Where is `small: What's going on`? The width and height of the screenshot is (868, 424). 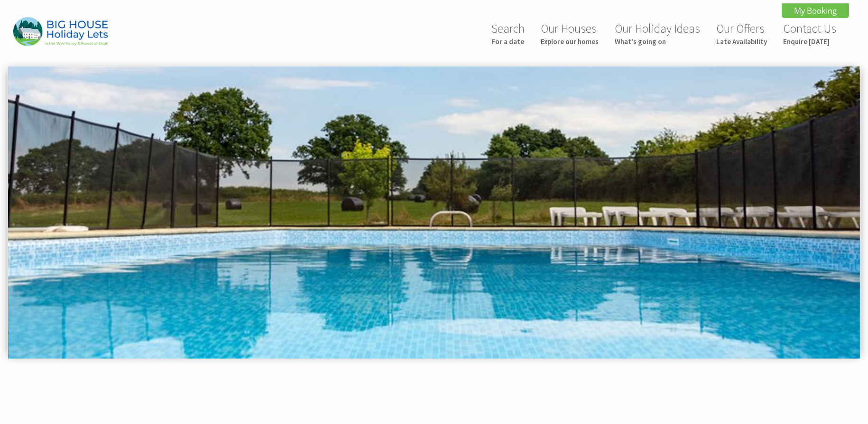
small: What's going on is located at coordinates (658, 41).